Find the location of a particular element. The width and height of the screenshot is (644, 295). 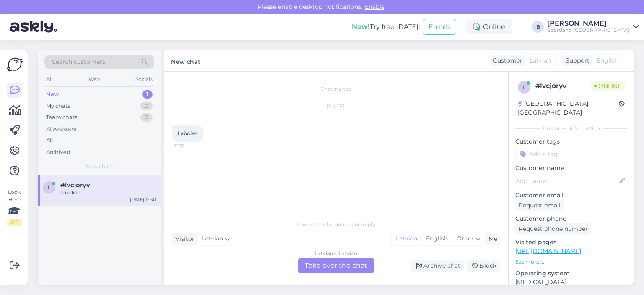

div: Chat started is located at coordinates (336, 89).